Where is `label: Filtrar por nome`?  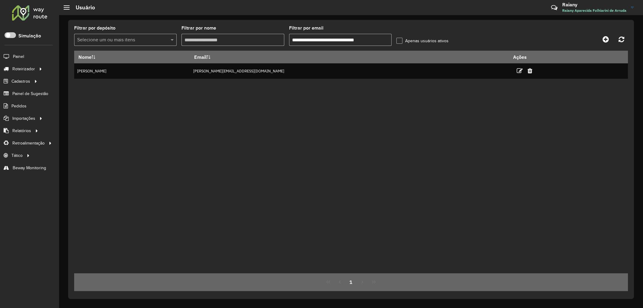 label: Filtrar por nome is located at coordinates (199, 28).